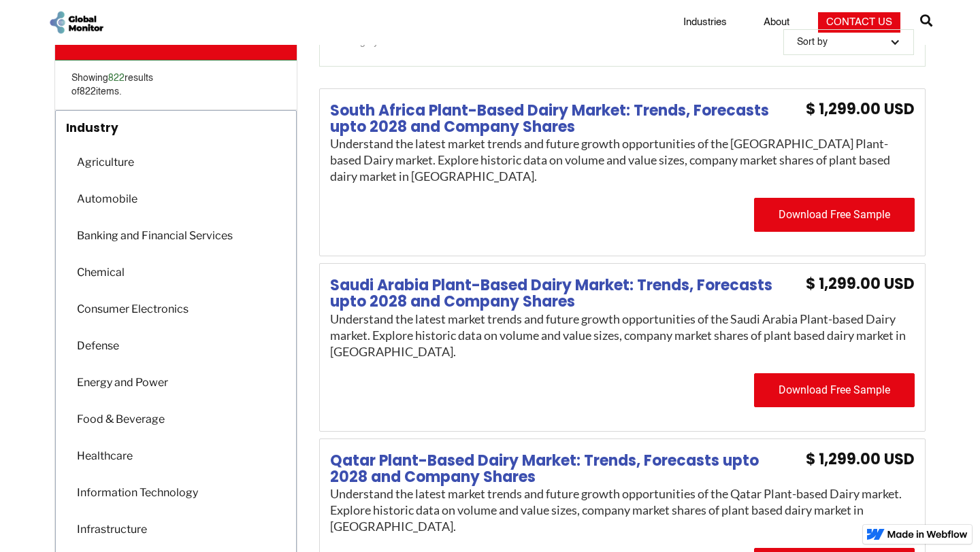  Describe the element at coordinates (105, 164) in the screenshot. I see `a: Agriculture` at that location.